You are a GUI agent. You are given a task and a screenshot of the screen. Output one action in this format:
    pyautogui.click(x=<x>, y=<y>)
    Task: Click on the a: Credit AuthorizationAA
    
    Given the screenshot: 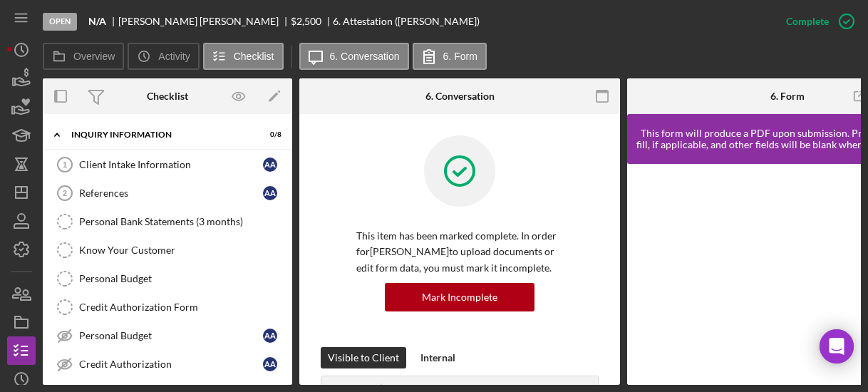 What is the action you would take?
    pyautogui.click(x=168, y=365)
    